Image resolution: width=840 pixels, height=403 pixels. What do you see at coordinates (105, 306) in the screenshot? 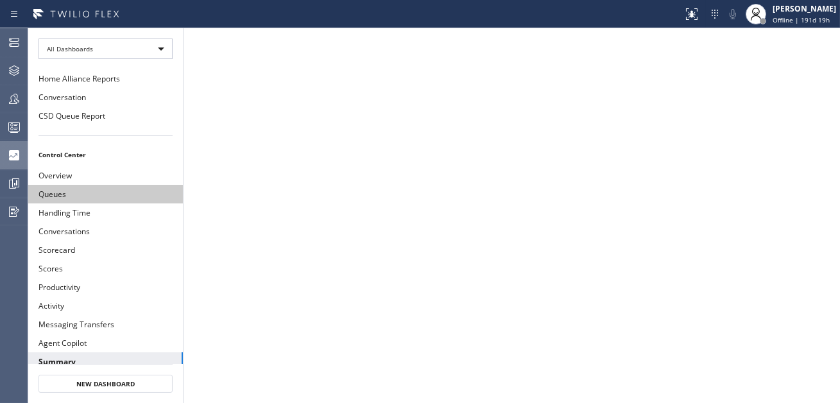
I see `button: Activity` at bounding box center [105, 306].